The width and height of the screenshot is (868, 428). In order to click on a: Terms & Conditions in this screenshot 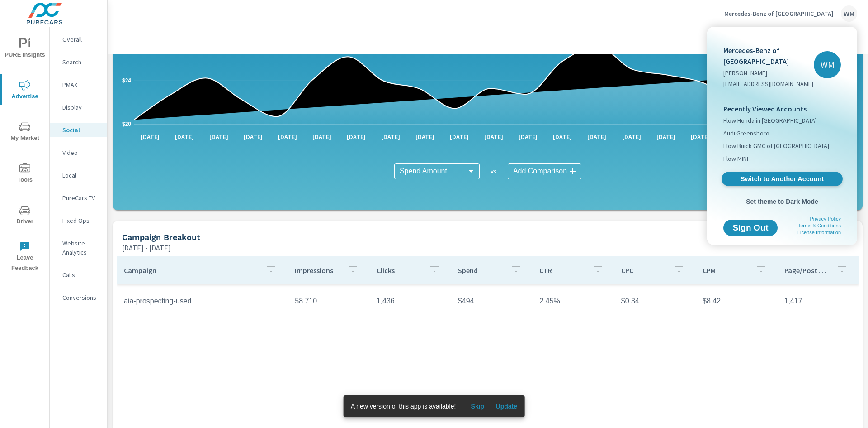, I will do `click(819, 225)`.